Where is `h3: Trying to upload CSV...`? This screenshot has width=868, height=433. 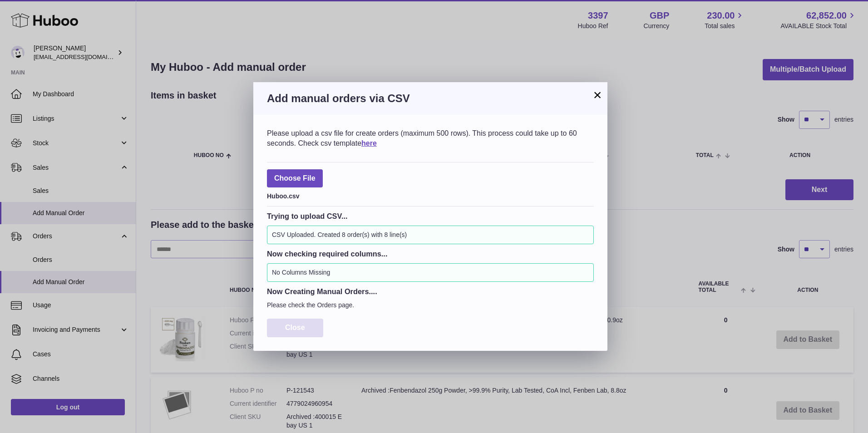 h3: Trying to upload CSV... is located at coordinates (431, 216).